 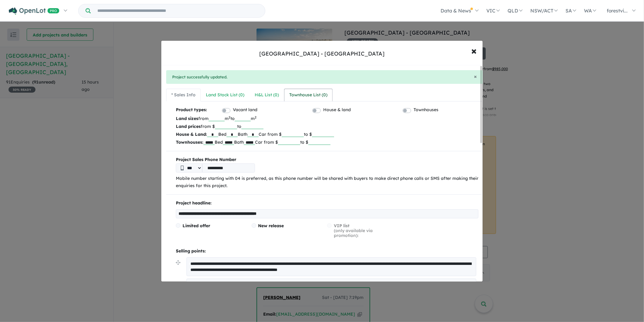 What do you see at coordinates (271, 225) in the screenshot?
I see `span: New release` at bounding box center [271, 225].